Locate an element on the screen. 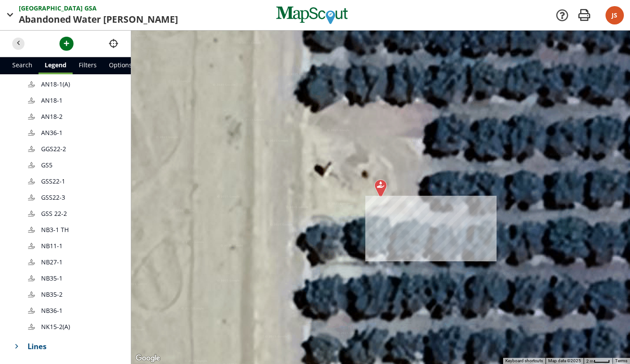 The width and height of the screenshot is (630, 364). a: Legend is located at coordinates (56, 65).